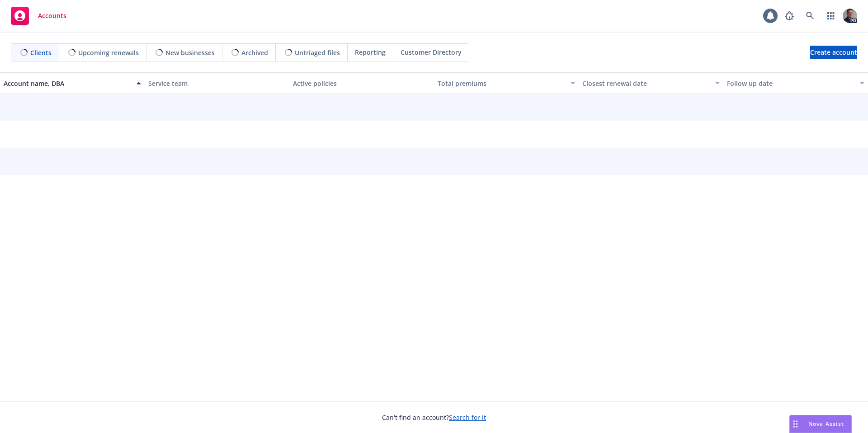 This screenshot has height=433, width=868. I want to click on span: Create account, so click(834, 52).